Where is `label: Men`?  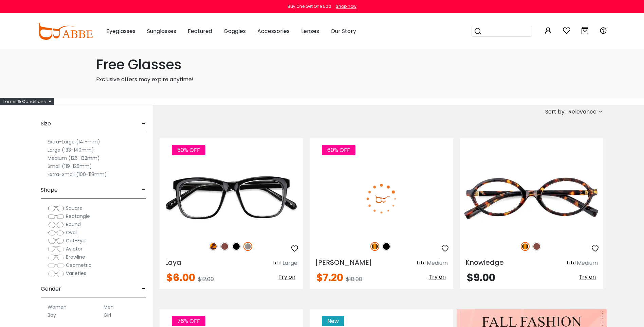
label: Men is located at coordinates (108, 307).